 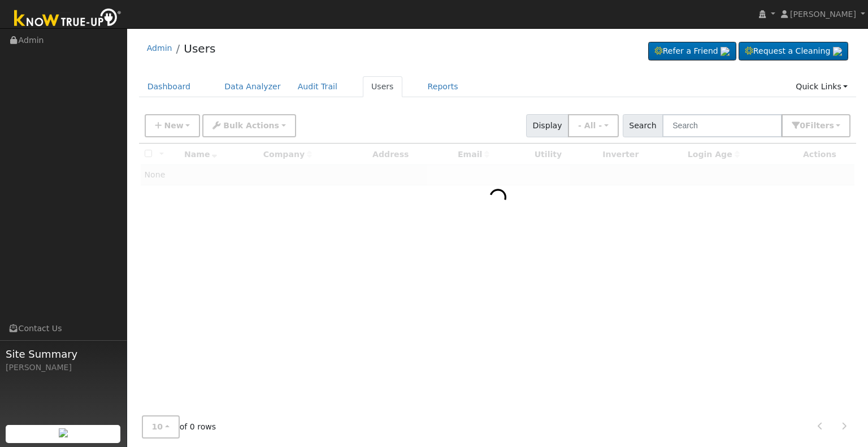 What do you see at coordinates (443, 87) in the screenshot?
I see `a: Reports` at bounding box center [443, 87].